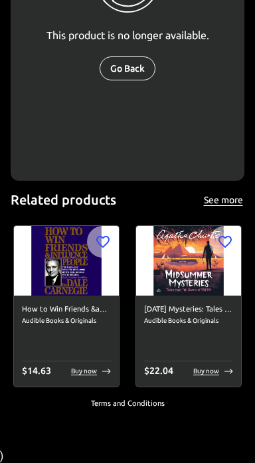 The height and width of the screenshot is (463, 255). I want to click on button: Go Back, so click(128, 68).